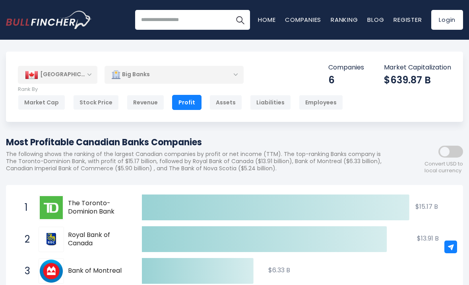 This screenshot has width=469, height=285. I want to click on div: Profit, so click(187, 102).